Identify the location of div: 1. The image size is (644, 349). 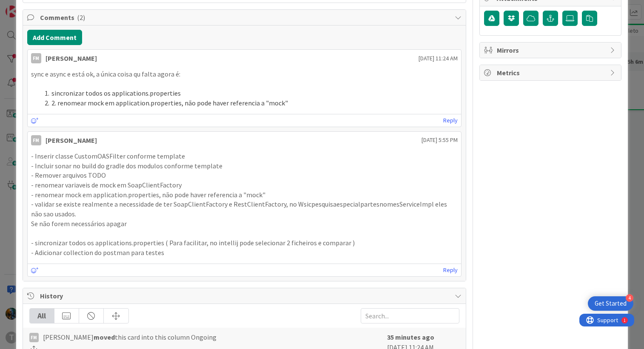
(45, 6).